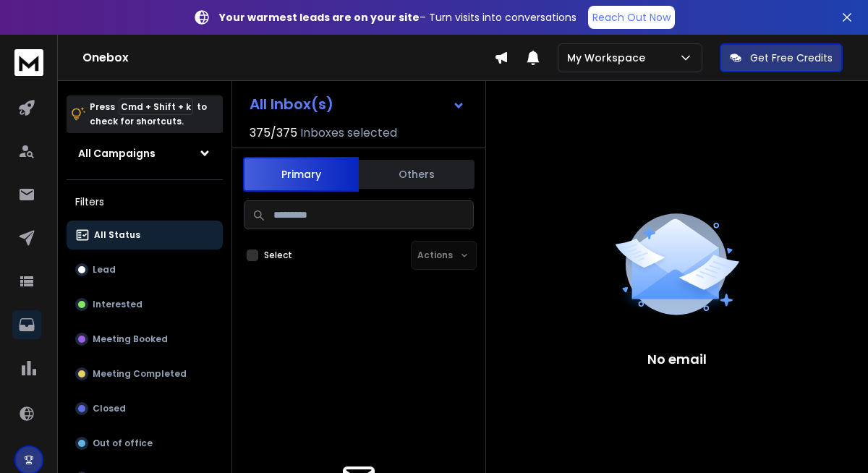 The height and width of the screenshot is (473, 868). Describe the element at coordinates (104, 270) in the screenshot. I see `p: Lead` at that location.